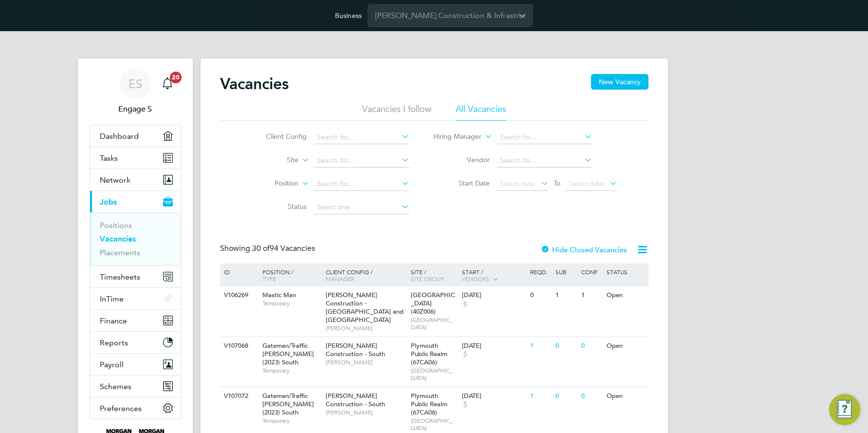  What do you see at coordinates (270, 183) in the screenshot?
I see `label: Position` at bounding box center [270, 183].